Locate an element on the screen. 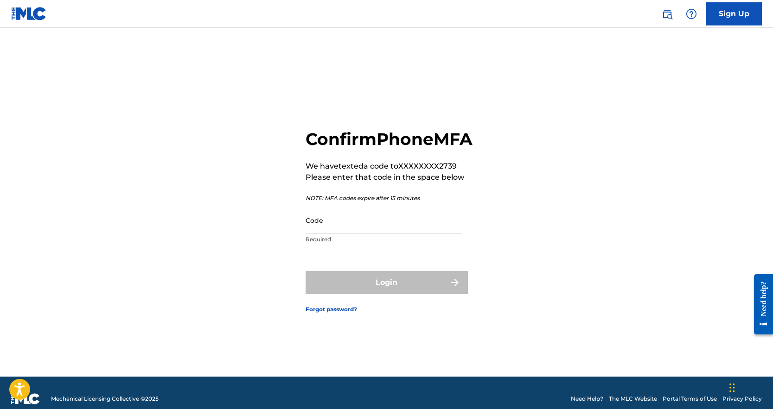 The image size is (773, 409). p: Required is located at coordinates (384, 240).